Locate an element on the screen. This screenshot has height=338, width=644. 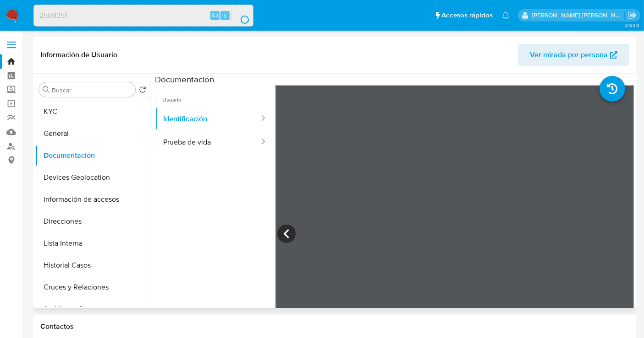
button: Direcciones is located at coordinates (93, 222).